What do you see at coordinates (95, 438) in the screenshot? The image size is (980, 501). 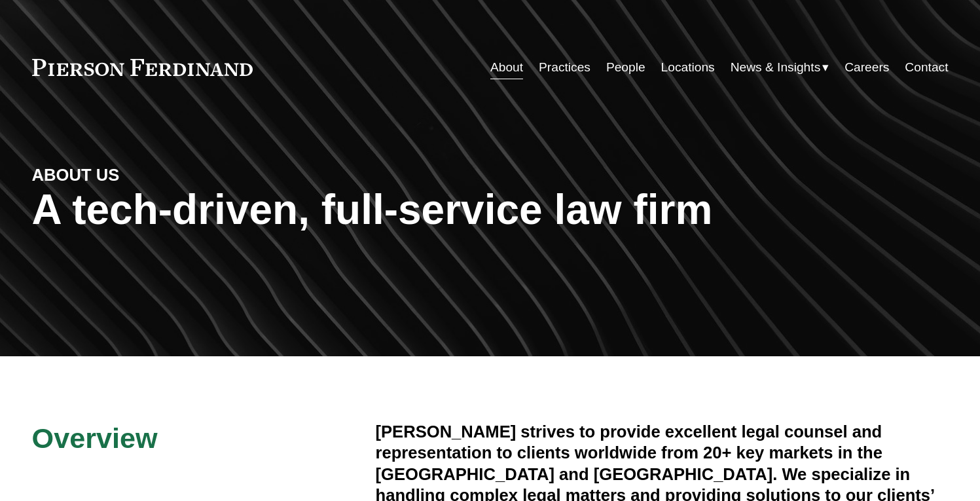 I see `span: Overview` at bounding box center [95, 438].